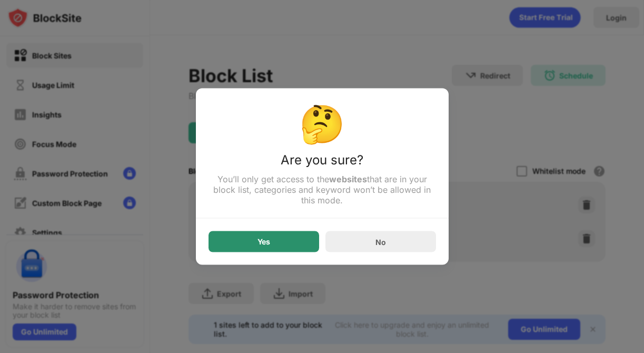  I want to click on div: You’ll only get access to the that are in your block list, categories and keyword won’t be allowe..., so click(322, 189).